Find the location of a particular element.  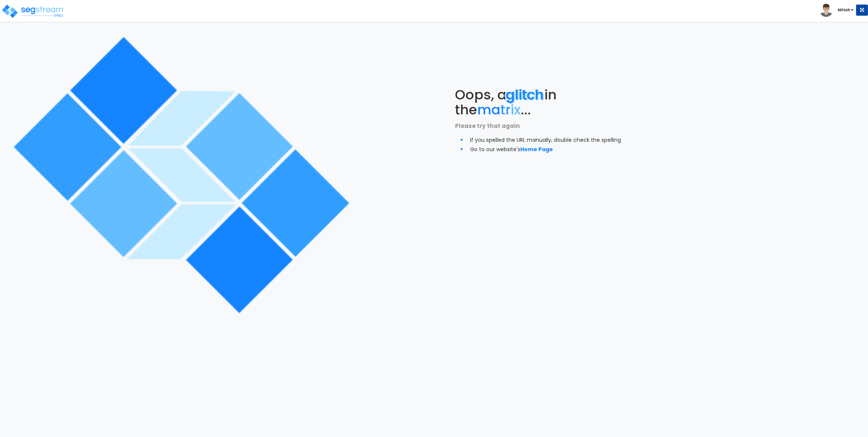

li: Go to our website's is located at coordinates (550, 149).